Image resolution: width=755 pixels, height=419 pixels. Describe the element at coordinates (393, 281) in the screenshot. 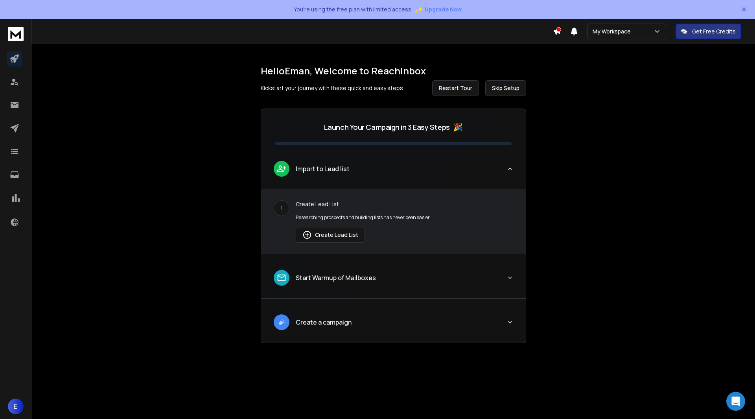

I see `button: leadStart Warmup of Mailboxes` at that location.